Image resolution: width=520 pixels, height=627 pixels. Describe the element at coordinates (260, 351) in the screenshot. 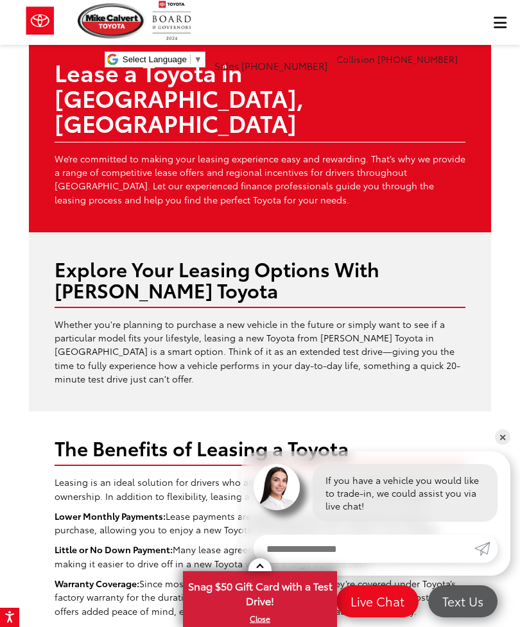

I see `p: Whether you're planning to purchase a new vehicle in the future or simply want to see if a partic...` at that location.